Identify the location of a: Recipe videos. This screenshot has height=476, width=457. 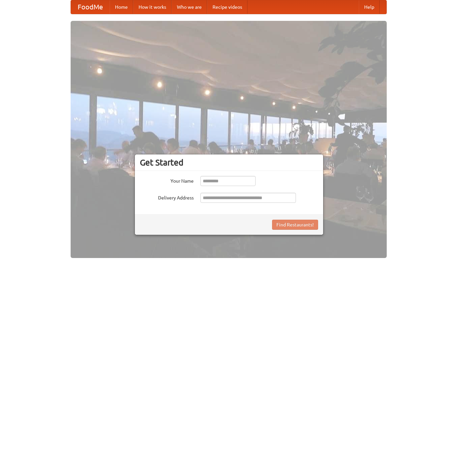
(228, 7).